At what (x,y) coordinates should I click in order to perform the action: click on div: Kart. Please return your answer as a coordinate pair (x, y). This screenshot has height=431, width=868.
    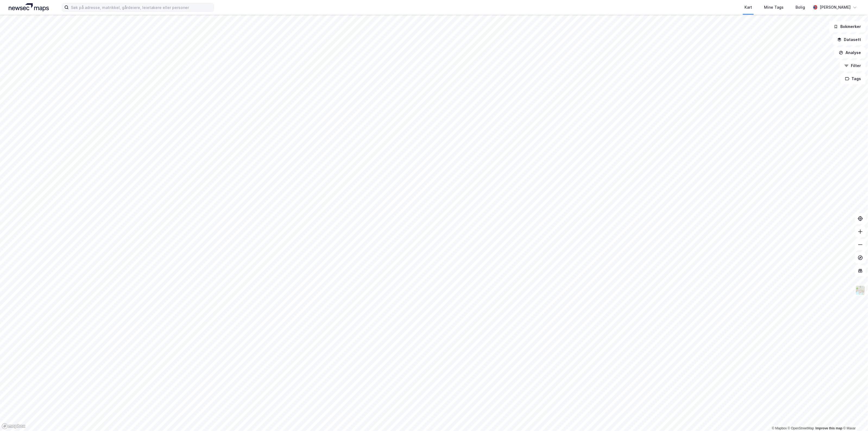
    Looking at the image, I should click on (748, 8).